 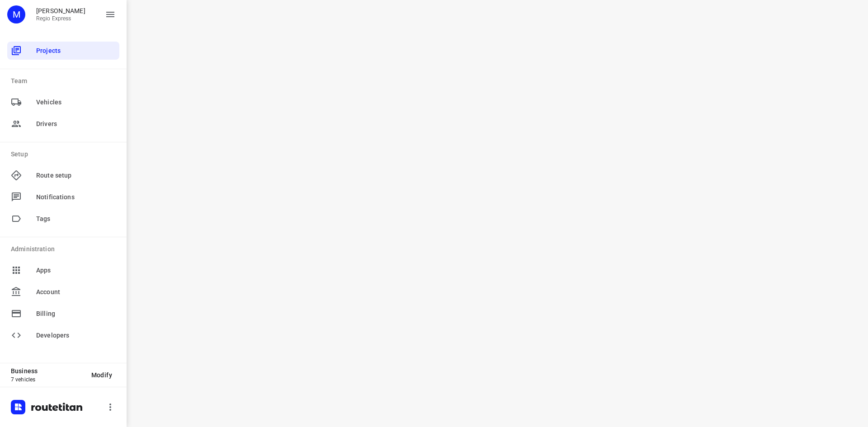 I want to click on div: Notifications, so click(x=63, y=197).